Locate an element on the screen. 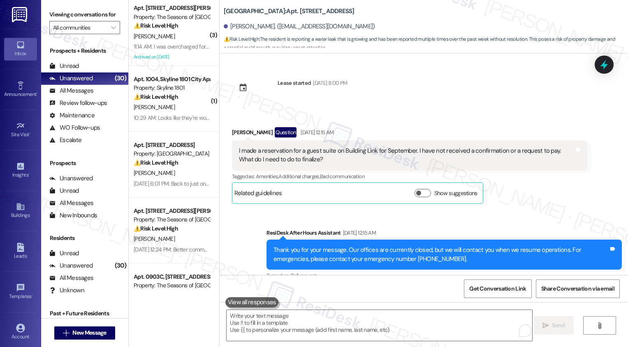 The width and height of the screenshot is (628, 347). span: : The resident is reporting a water leak that is growing and has been reported multiple times ove... is located at coordinates (426, 44).